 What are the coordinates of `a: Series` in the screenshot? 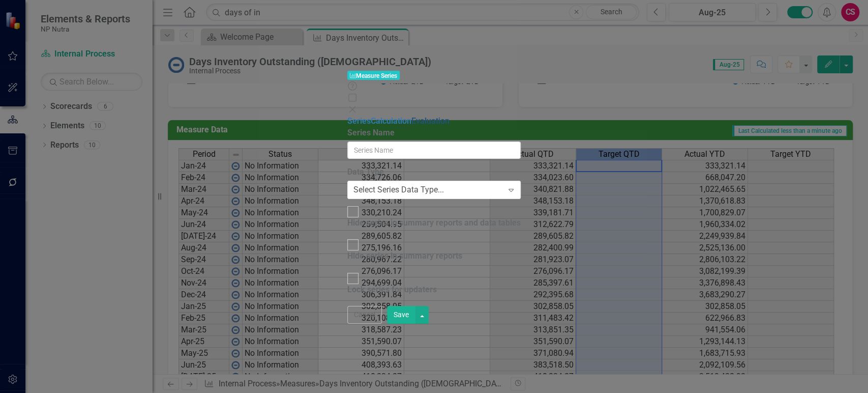 It's located at (359, 121).